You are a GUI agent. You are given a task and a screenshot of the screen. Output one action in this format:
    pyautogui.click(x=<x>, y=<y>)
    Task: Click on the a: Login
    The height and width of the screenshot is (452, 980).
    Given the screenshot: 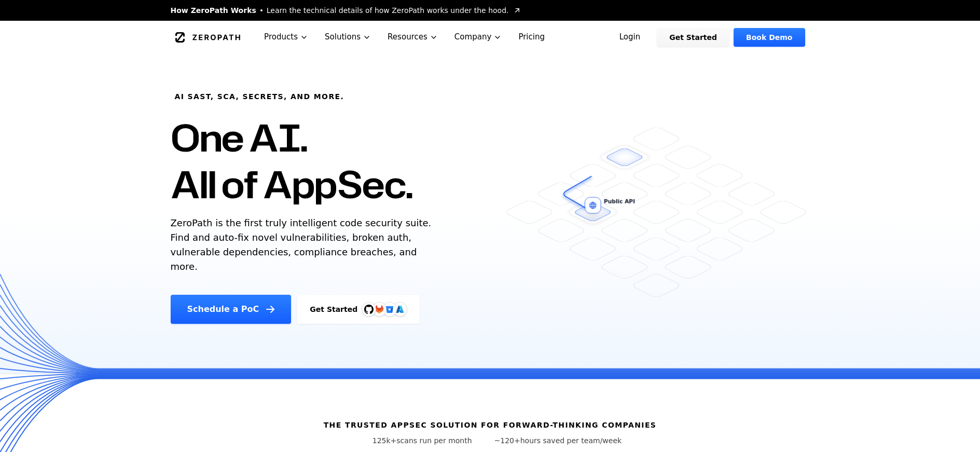 What is the action you would take?
    pyautogui.click(x=630, y=37)
    